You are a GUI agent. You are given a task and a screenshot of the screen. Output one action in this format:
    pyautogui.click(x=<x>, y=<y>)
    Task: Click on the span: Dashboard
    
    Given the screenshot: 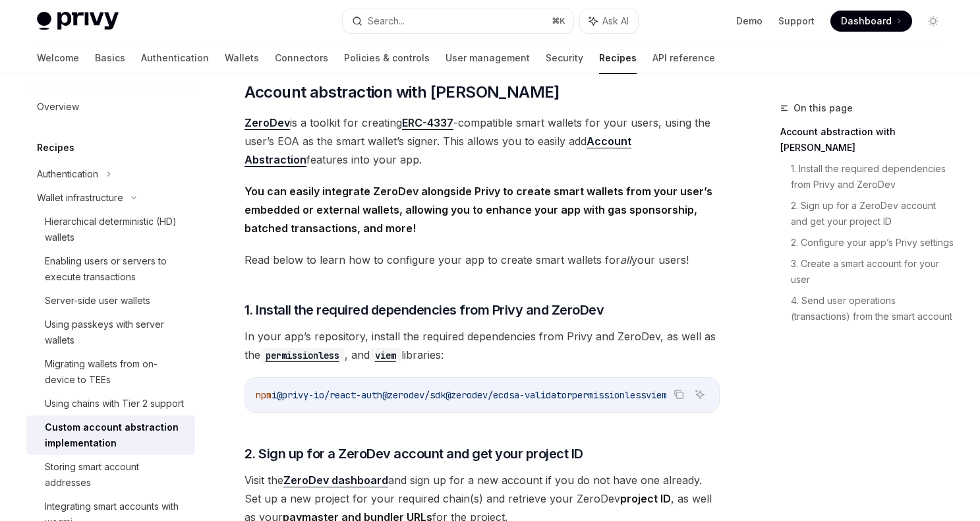 What is the action you would take?
    pyautogui.click(x=866, y=21)
    